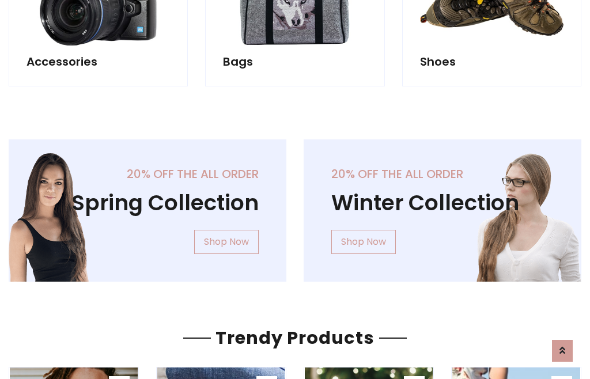 The height and width of the screenshot is (379, 590). What do you see at coordinates (443, 203) in the screenshot?
I see `h1: Winter Collection` at bounding box center [443, 203].